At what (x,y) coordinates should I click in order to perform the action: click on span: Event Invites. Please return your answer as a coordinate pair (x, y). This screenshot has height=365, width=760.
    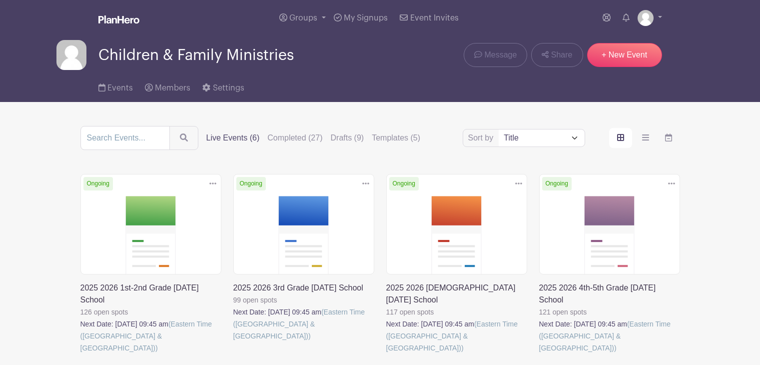
    Looking at the image, I should click on (434, 18).